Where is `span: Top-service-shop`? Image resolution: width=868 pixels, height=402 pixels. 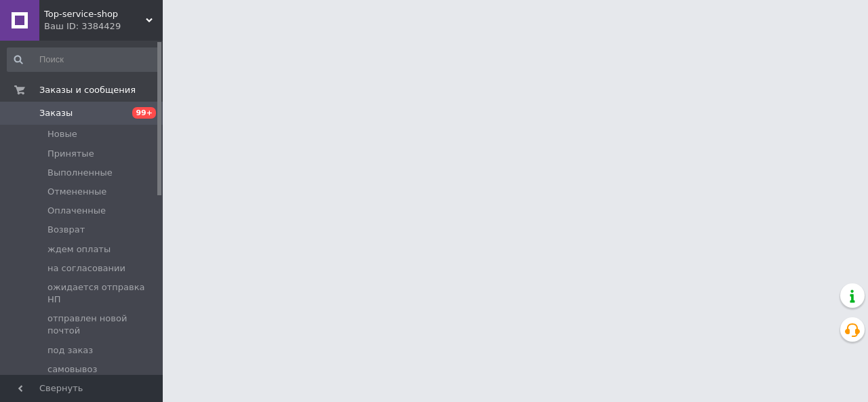
span: Top-service-shop is located at coordinates (95, 14).